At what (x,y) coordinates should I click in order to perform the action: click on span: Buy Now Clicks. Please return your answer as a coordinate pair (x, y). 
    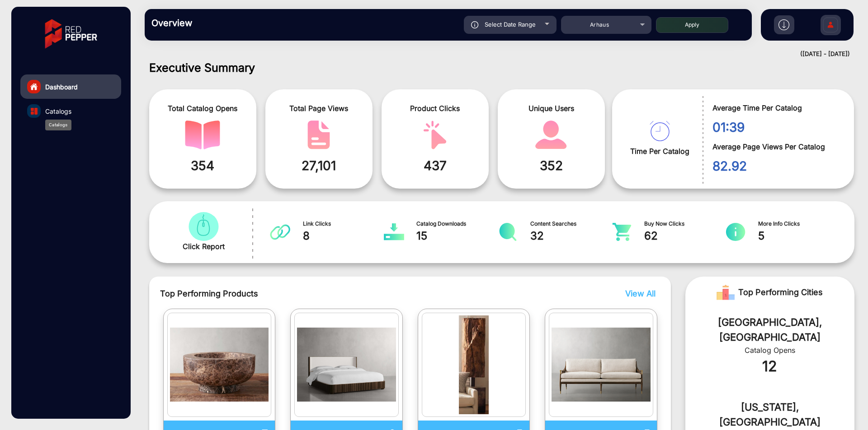
    Looking at the image, I should click on (685, 224).